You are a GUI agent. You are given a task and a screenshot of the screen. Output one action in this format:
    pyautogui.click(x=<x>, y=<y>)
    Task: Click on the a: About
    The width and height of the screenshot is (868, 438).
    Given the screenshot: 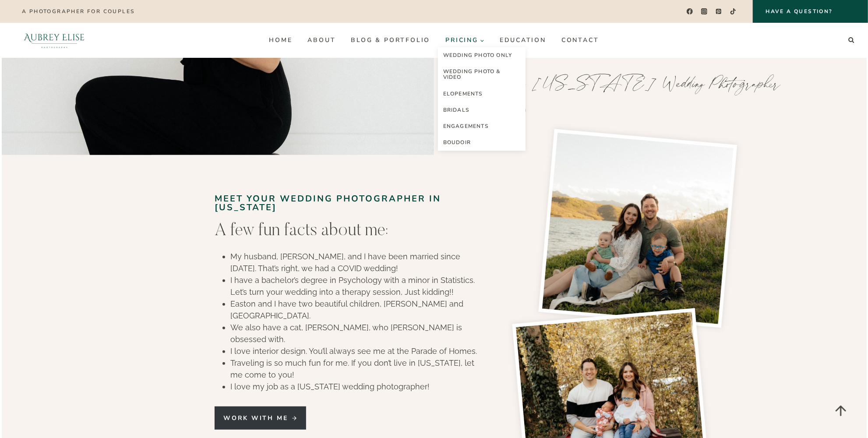 What is the action you would take?
    pyautogui.click(x=321, y=40)
    